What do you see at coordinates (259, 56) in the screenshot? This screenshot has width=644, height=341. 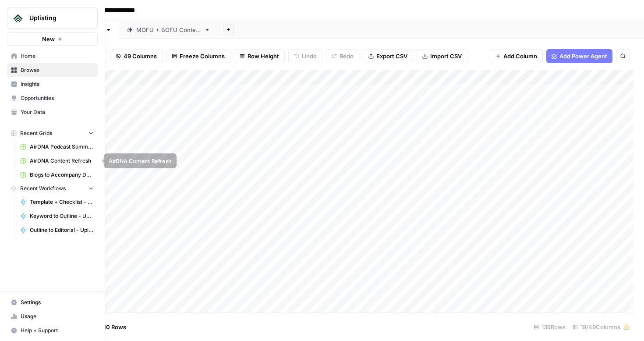 I see `button: Row Height` at bounding box center [259, 56].